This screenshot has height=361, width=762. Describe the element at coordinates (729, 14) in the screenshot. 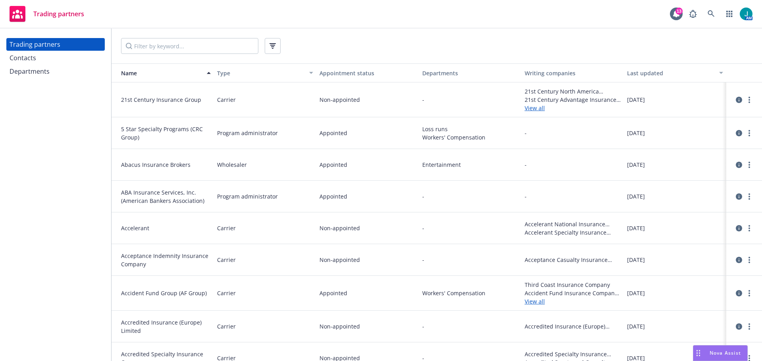

I see `a: Switch app` at that location.